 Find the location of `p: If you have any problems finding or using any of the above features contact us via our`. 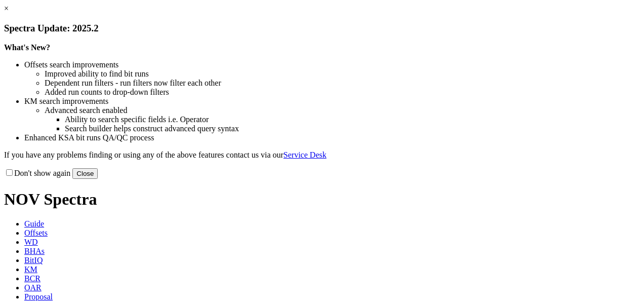

p: If you have any problems finding or using any of the above features contact us via our is located at coordinates (322, 155).